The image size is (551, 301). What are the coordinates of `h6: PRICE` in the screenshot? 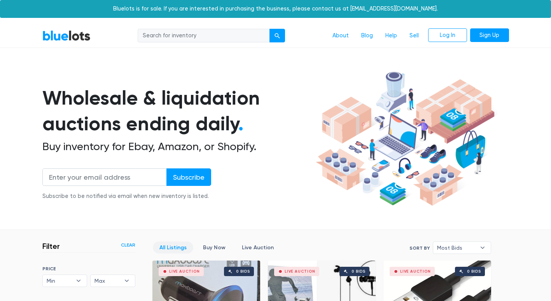 It's located at (89, 269).